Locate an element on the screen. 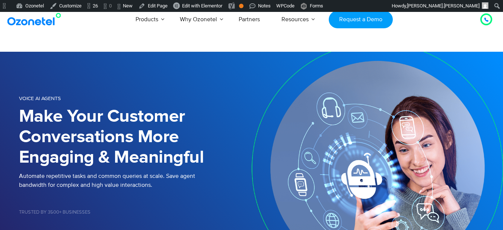 The width and height of the screenshot is (503, 230). div: OK is located at coordinates (241, 6).